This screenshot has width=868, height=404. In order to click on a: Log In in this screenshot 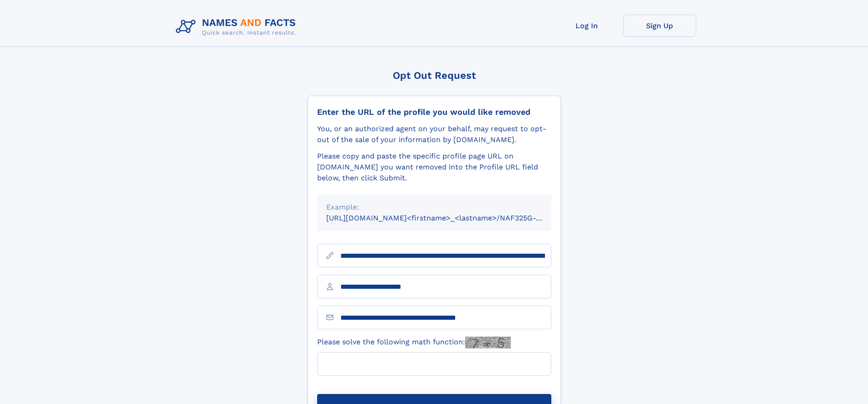, I will do `click(587, 25)`.